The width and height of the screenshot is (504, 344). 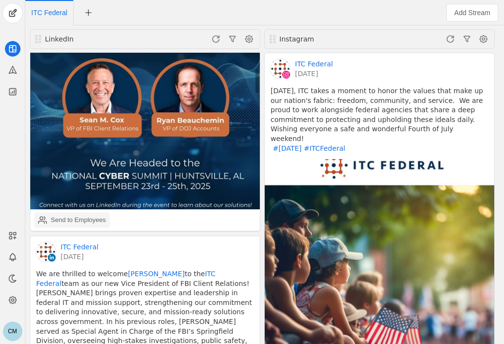 What do you see at coordinates (472, 13) in the screenshot?
I see `button: Add Stream` at bounding box center [472, 13].